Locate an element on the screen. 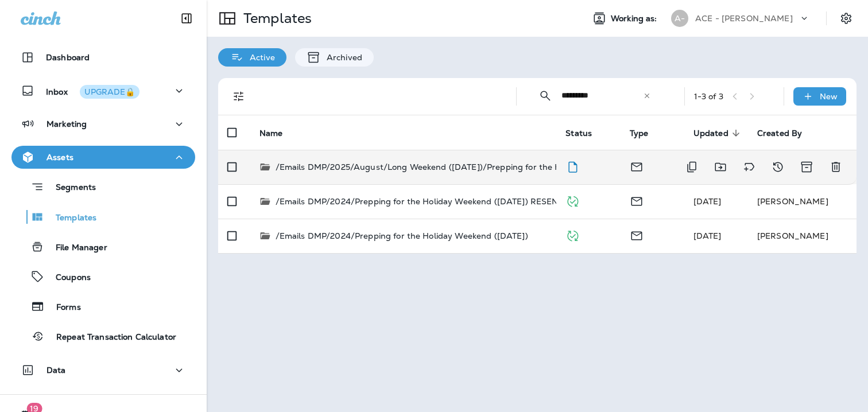 The height and width of the screenshot is (412, 868). span: Draft is located at coordinates (572, 166).